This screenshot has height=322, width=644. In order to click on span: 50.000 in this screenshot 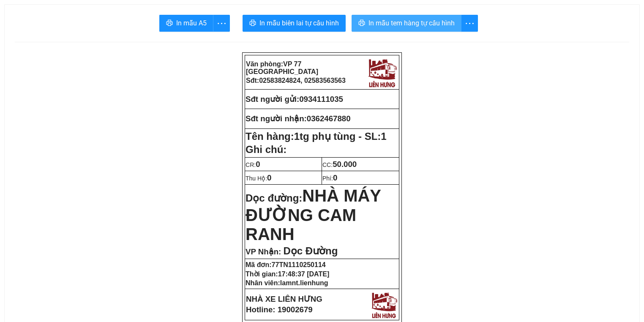, I will do `click(344, 164)`.